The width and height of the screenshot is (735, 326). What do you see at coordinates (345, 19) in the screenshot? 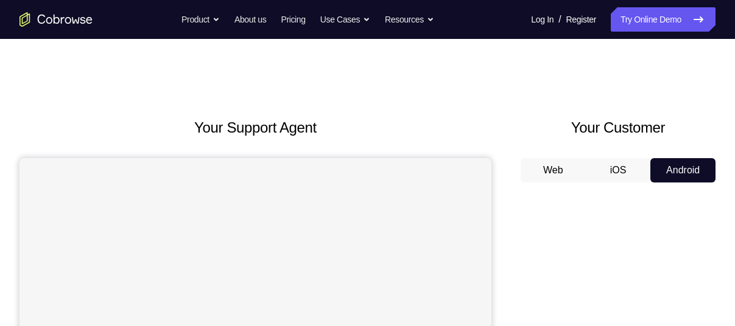
I see `button: Use Cases` at bounding box center [345, 19].